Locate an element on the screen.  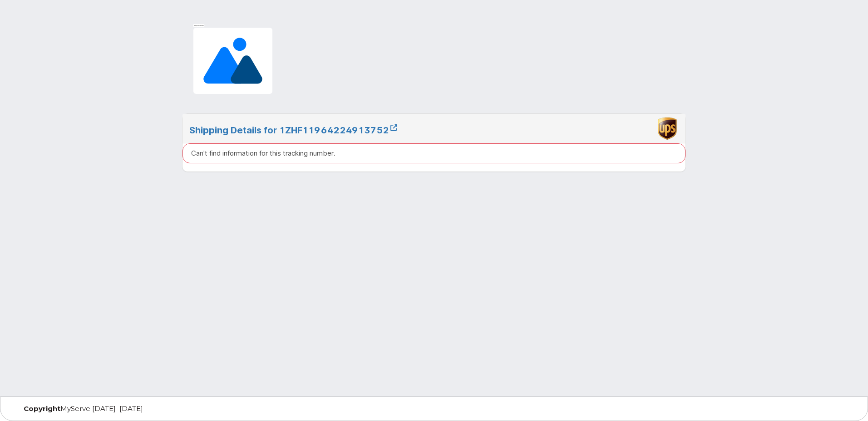
a: Shipping Details for 1ZHF11964224913752 is located at coordinates (293, 130).